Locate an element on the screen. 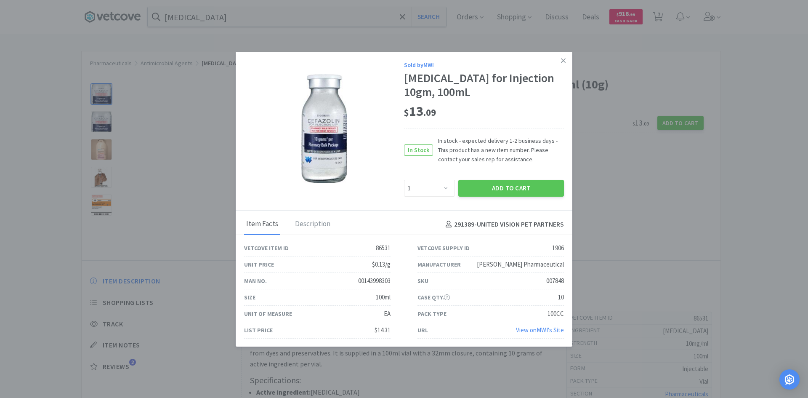  span: In Stock is located at coordinates (418, 150).